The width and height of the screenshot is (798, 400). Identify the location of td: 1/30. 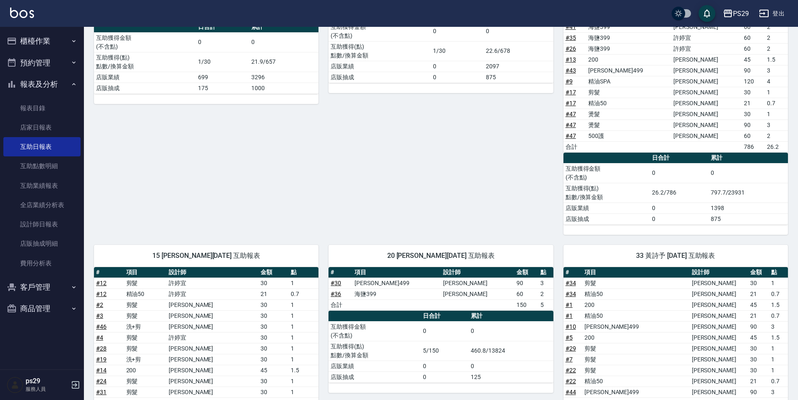
(222, 62).